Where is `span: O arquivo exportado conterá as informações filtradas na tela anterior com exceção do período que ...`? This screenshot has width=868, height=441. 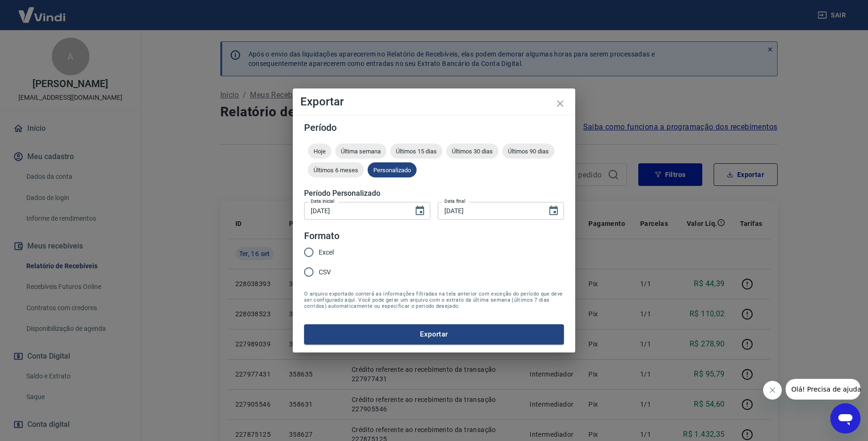 span: O arquivo exportado conterá as informações filtradas na tela anterior com exceção do período que ... is located at coordinates (434, 300).